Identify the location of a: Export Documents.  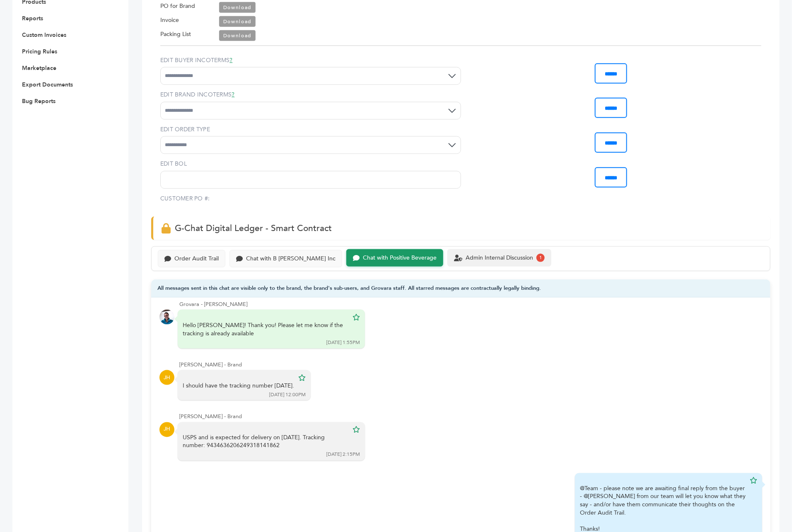
(48, 84).